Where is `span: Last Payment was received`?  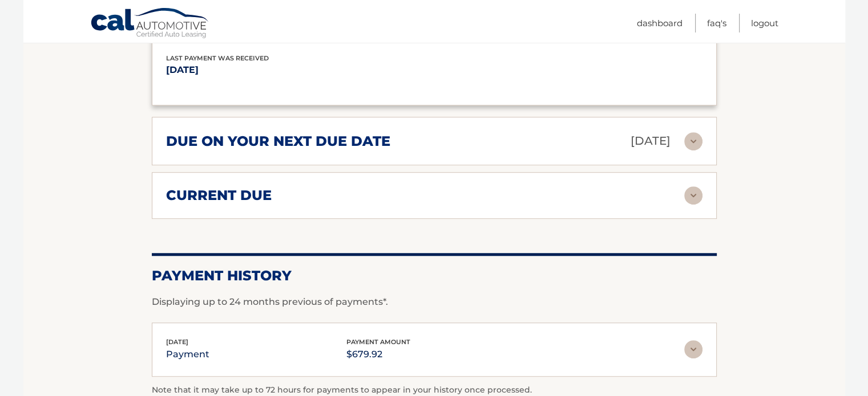 span: Last Payment was received is located at coordinates (217, 58).